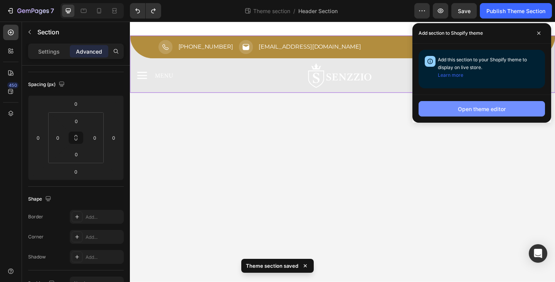 The height and width of the screenshot is (282, 555). What do you see at coordinates (451, 75) in the screenshot?
I see `button: Learn more` at bounding box center [451, 75].